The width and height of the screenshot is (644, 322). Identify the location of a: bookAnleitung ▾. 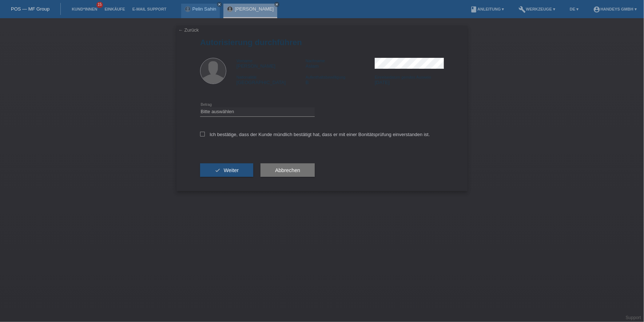
(487, 9).